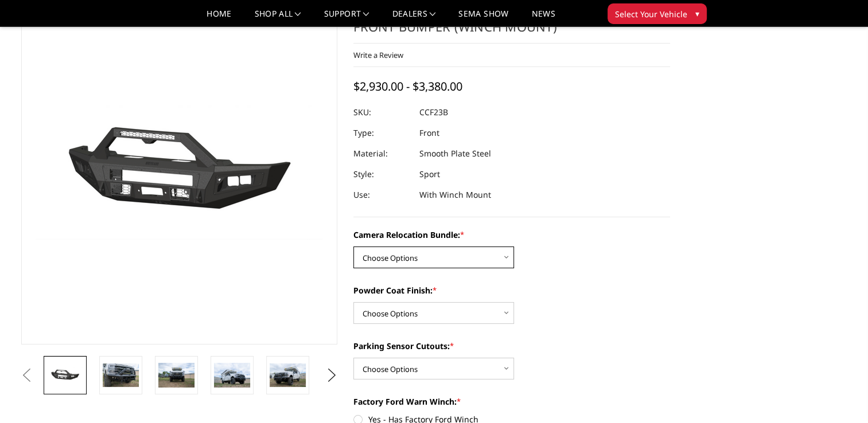  Describe the element at coordinates (27, 375) in the screenshot. I see `button: Previous` at that location.